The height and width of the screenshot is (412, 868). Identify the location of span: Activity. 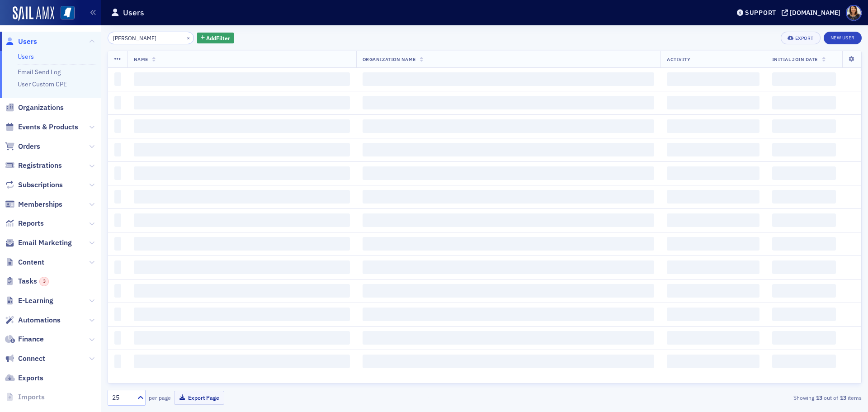
(679, 59).